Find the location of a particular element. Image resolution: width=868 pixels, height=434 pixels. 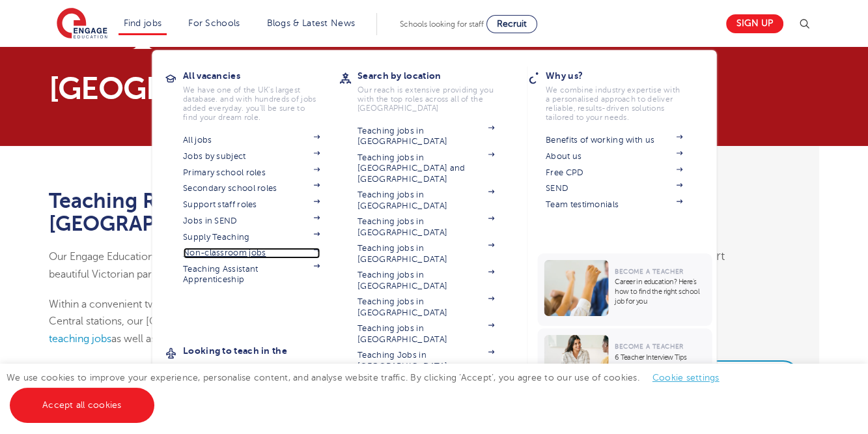

a: Jobs in SEND is located at coordinates (251, 221).